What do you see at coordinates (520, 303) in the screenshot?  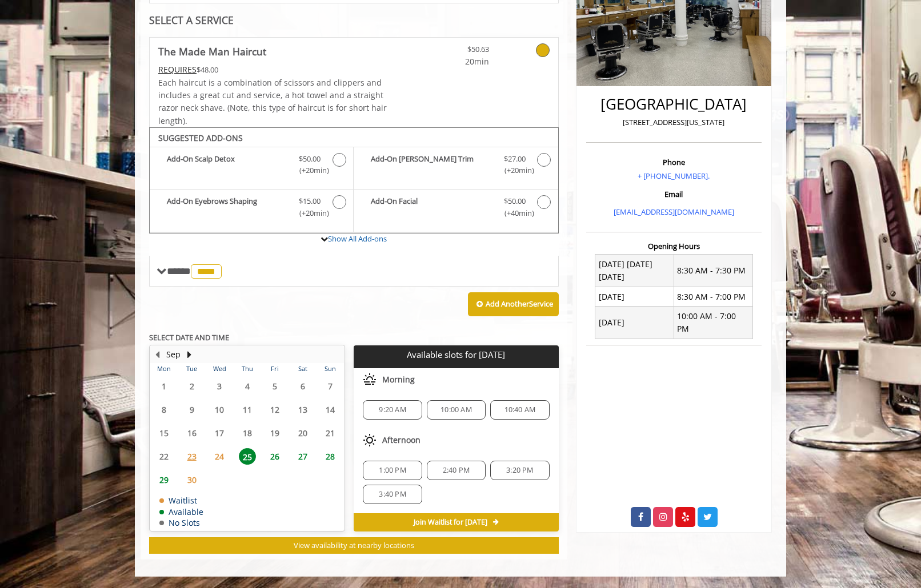 I see `b: Add Another Service` at bounding box center [520, 303].